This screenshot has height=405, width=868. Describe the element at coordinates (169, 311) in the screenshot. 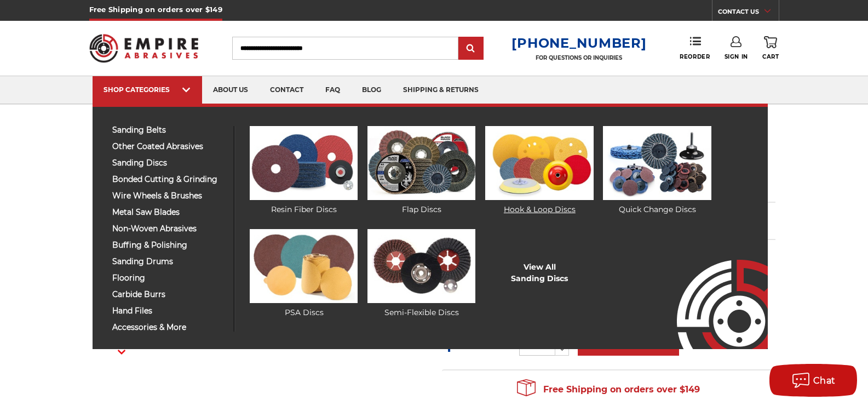

I see `span: hand files` at that location.